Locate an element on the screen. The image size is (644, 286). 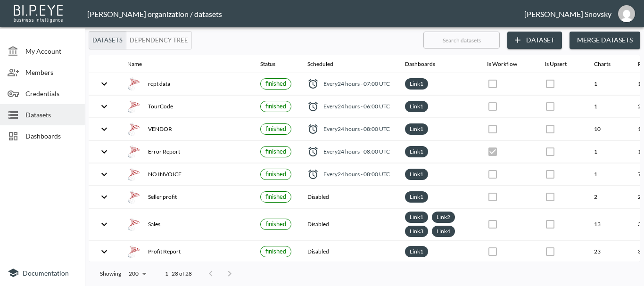
a: Documentation is located at coordinates (42, 273).